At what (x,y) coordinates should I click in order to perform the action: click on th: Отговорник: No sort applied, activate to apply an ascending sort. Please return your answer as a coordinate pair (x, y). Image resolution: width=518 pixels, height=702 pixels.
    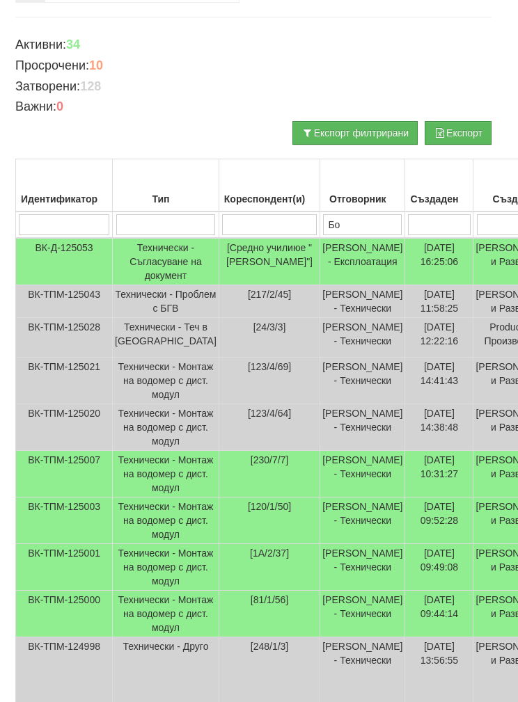
    Looking at the image, I should click on (362, 186).